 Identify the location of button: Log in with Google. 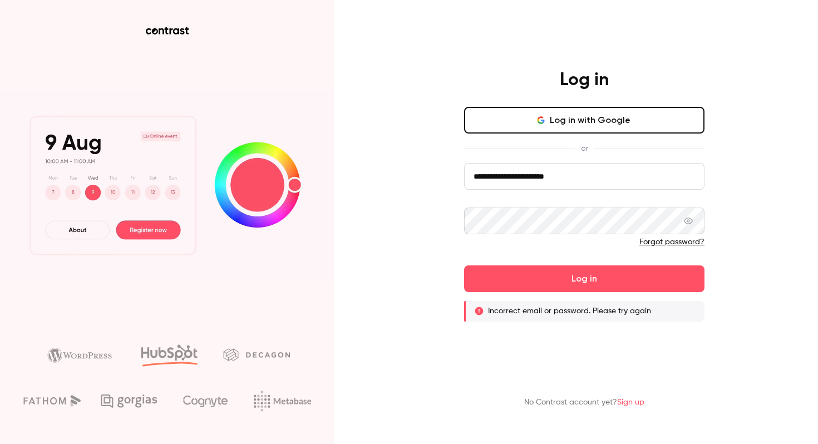
(584, 120).